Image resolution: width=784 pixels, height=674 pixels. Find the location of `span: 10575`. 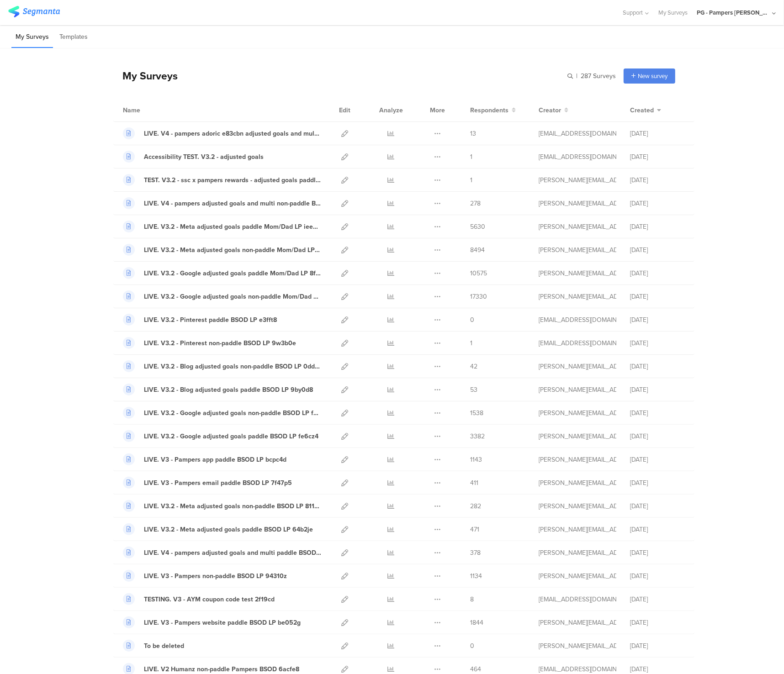

span: 10575 is located at coordinates (478, 273).